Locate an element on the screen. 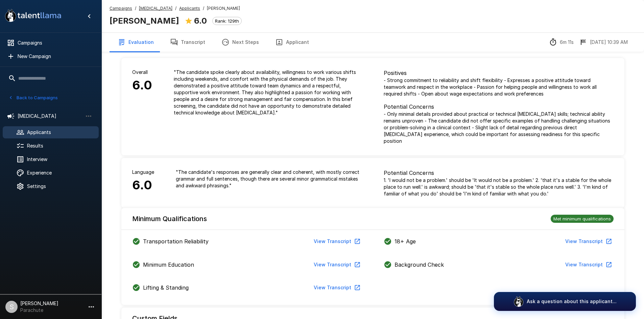 This screenshot has width=644, height=319. u: Applicants is located at coordinates (190, 8).